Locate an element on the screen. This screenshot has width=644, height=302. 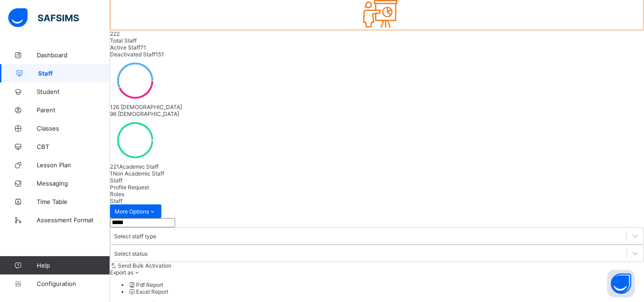
span: Non Academic Staff is located at coordinates (139, 173).